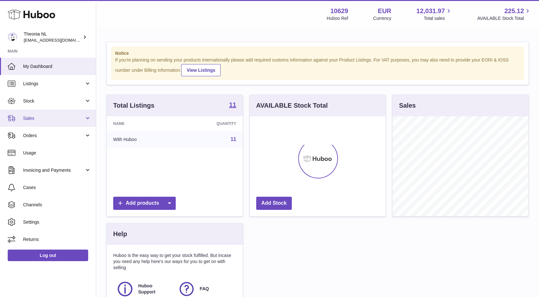 This screenshot has height=297, width=539. What do you see at coordinates (504, 14) in the screenshot?
I see `a: 225.12 AVAILABLE Stock Total` at bounding box center [504, 14].